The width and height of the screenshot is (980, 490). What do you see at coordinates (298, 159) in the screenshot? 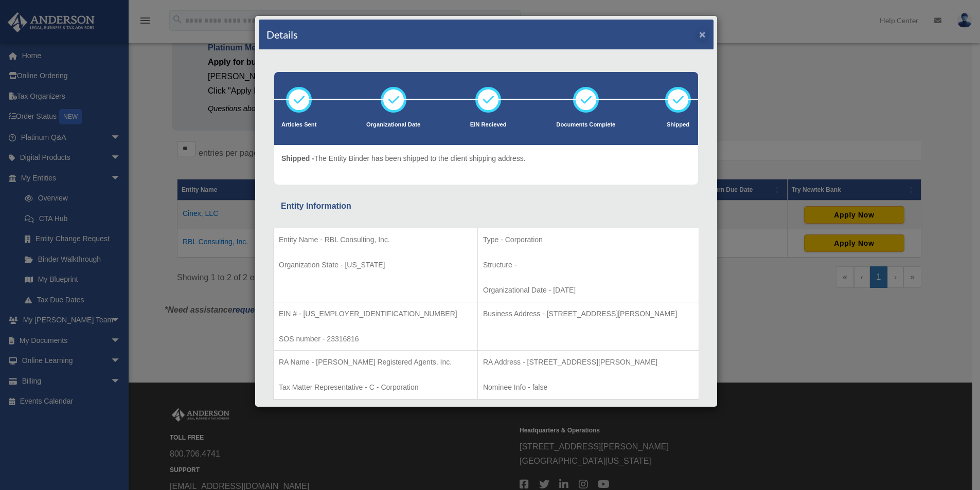
I see `span: Shipped -` at bounding box center [298, 159].